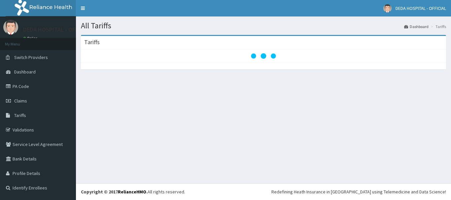  Describe the element at coordinates (92, 42) in the screenshot. I see `h3: Tariffs` at that location.